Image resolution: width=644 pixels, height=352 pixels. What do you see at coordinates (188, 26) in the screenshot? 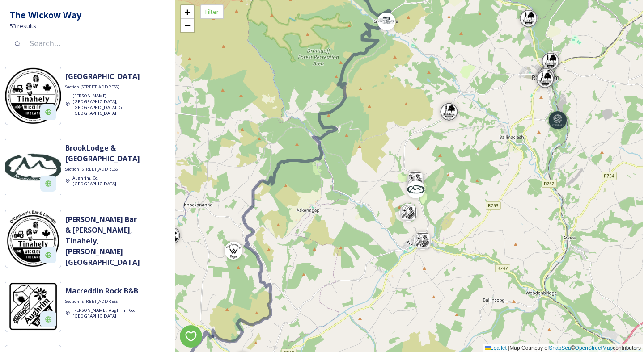
I see `a: Zoom out` at bounding box center [188, 26].